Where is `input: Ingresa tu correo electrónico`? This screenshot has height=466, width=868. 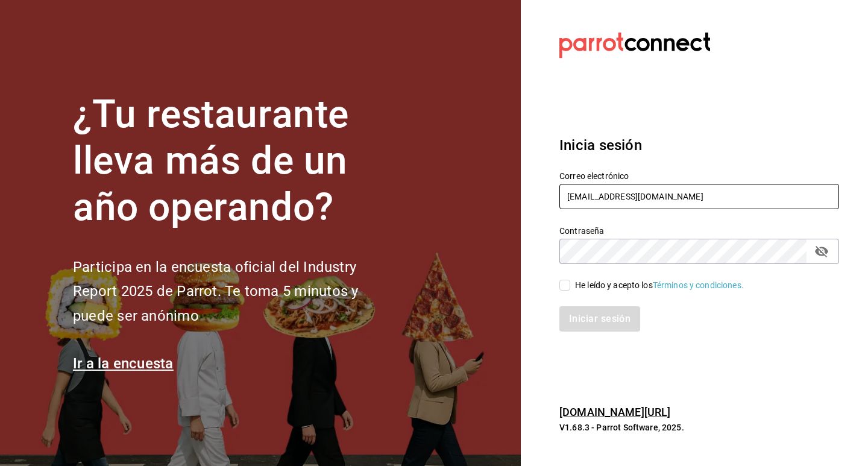
input: Ingresa tu correo electrónico is located at coordinates (700, 197).